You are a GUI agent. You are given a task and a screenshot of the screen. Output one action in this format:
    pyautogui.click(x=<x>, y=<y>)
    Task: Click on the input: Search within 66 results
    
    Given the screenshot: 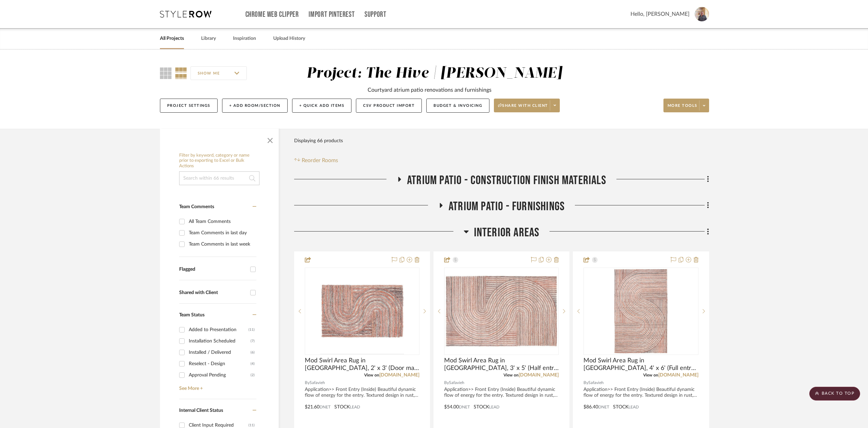 What is the action you would take?
    pyautogui.click(x=219, y=178)
    